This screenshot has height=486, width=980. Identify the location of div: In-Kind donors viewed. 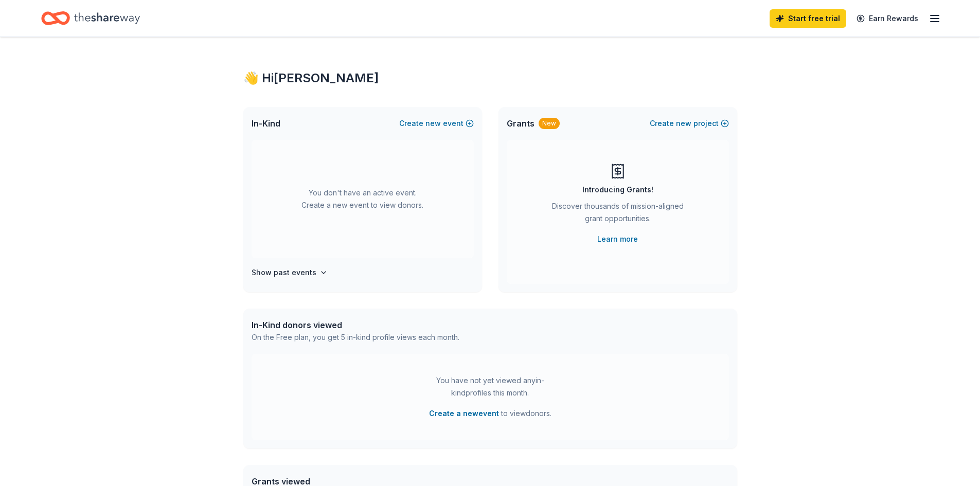
(355, 325).